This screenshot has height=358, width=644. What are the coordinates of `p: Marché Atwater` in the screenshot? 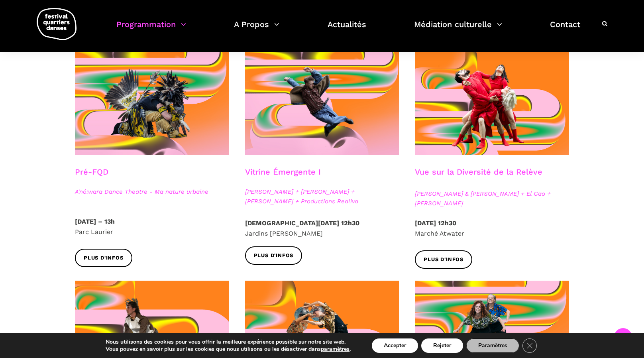 It's located at (492, 228).